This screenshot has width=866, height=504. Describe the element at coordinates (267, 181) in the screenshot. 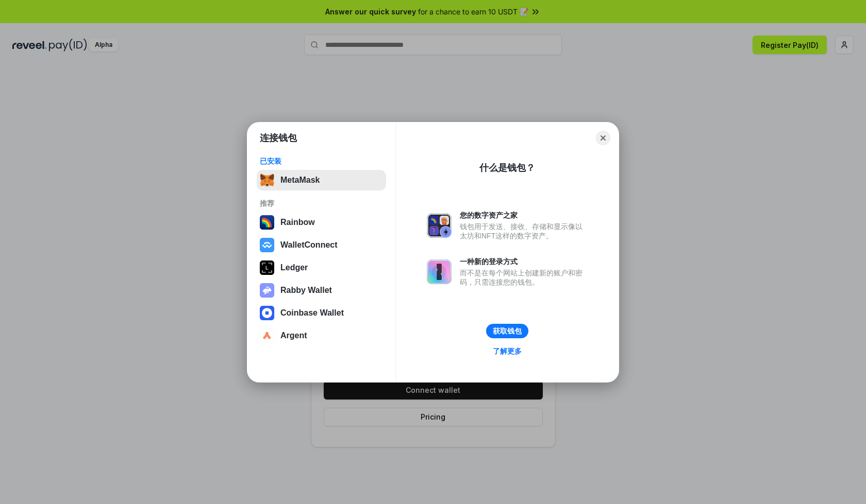

I see `img: svg+xml,%3Csvg%20fill%3D%22none%22%20height%3D%2233%22%20viewBox%3D%220%200%2035%2033%22%20width%...` at that location.